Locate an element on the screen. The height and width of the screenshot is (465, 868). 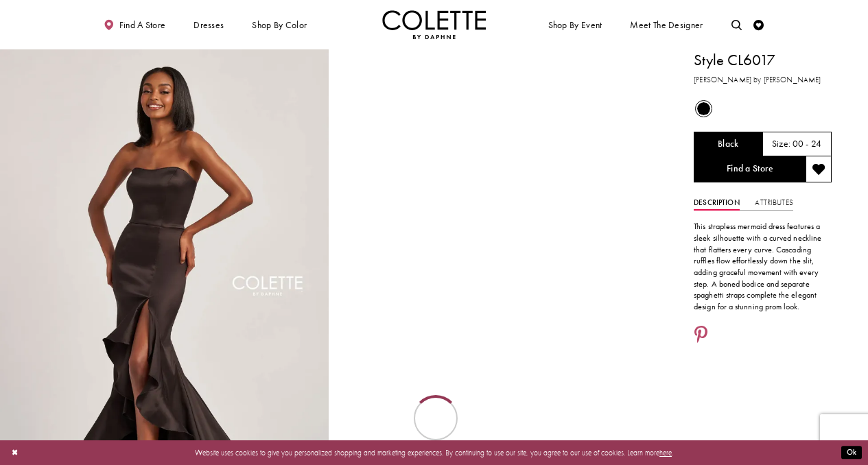
a: Check Wishlist is located at coordinates (759, 24).